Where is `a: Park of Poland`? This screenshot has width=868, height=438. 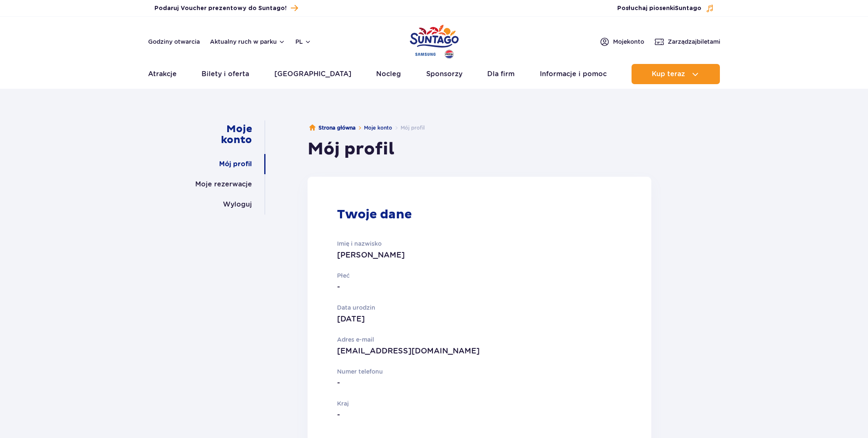 a: Park of Poland is located at coordinates (434, 40).